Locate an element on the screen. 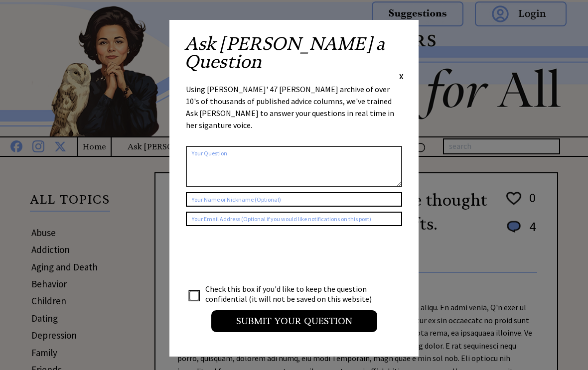 The height and width of the screenshot is (370, 588). input: Submit your Question is located at coordinates (294, 321).